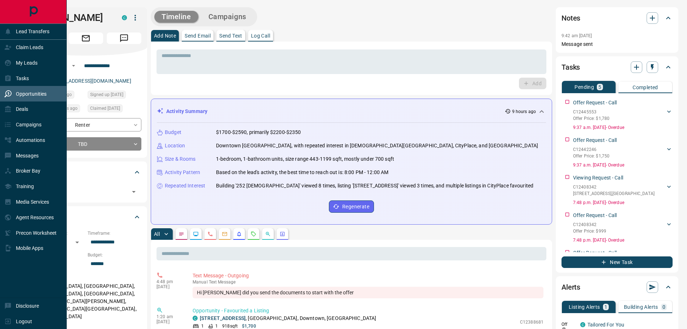 The width and height of the screenshot is (687, 329). What do you see at coordinates (623, 228) in the screenshot?
I see `div: C12408342Offer Price: $999` at bounding box center [623, 228].